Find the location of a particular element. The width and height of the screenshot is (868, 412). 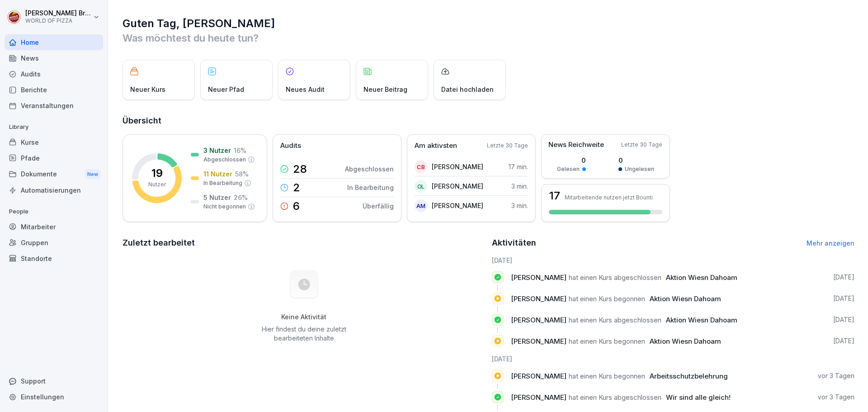

a: Mitarbeiter is located at coordinates (54, 227).